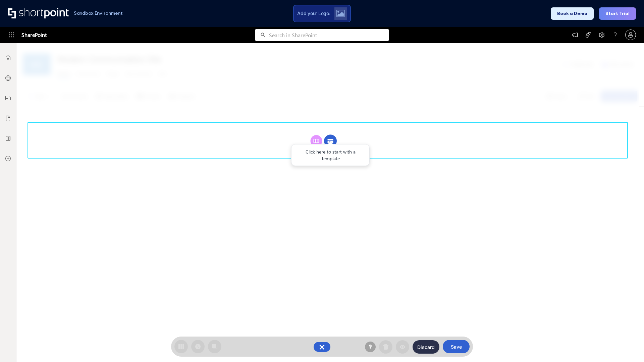  Describe the element at coordinates (341, 14) in the screenshot. I see `img: Upload logo` at that location.